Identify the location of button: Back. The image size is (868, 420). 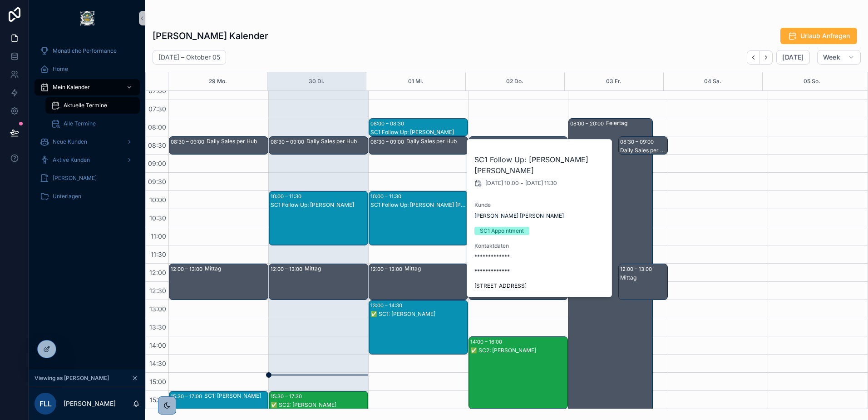
(753, 57).